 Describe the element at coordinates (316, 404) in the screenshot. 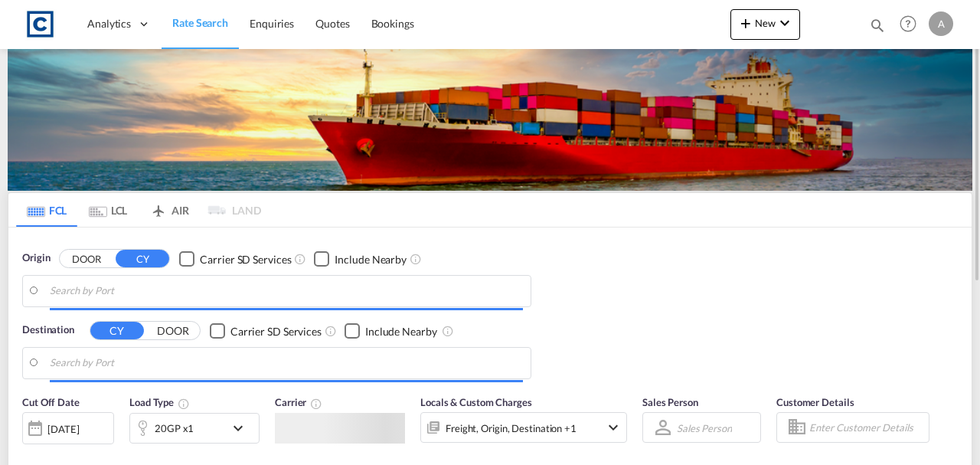

I see `md-icon: The selected Trucker/Carrierwill be displayed in the rate results If the rates are from another f...` at that location.